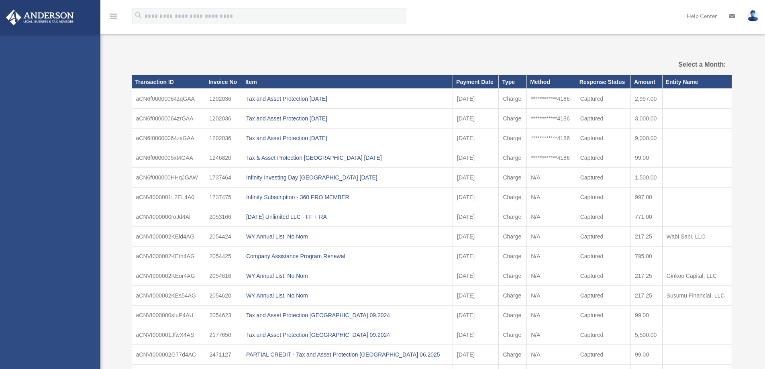 This screenshot has width=765, height=369. Describe the element at coordinates (168, 217) in the screenshot. I see `td: aCNVI000000roJd4AI` at that location.